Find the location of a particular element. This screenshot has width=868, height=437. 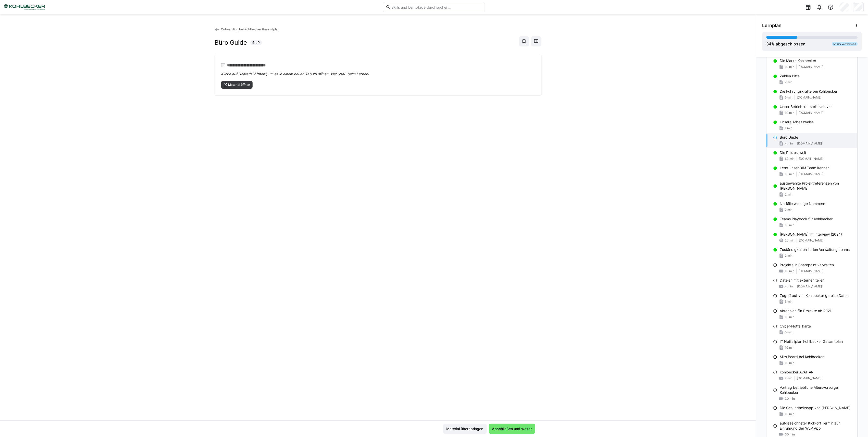

p: Die Marke Kohlbecker is located at coordinates (798, 61).